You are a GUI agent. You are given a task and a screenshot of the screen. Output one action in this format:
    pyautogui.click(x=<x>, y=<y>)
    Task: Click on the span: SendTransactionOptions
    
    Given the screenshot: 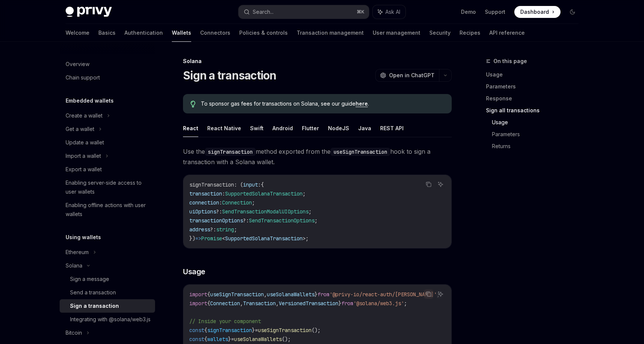 What is the action you would take?
    pyautogui.click(x=282, y=220)
    